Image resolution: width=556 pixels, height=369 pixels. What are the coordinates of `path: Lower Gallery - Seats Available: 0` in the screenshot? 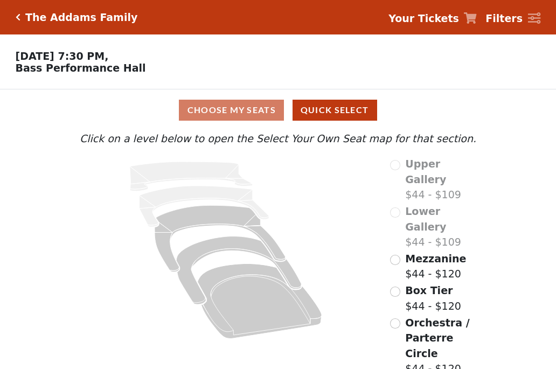 It's located at (204, 206).